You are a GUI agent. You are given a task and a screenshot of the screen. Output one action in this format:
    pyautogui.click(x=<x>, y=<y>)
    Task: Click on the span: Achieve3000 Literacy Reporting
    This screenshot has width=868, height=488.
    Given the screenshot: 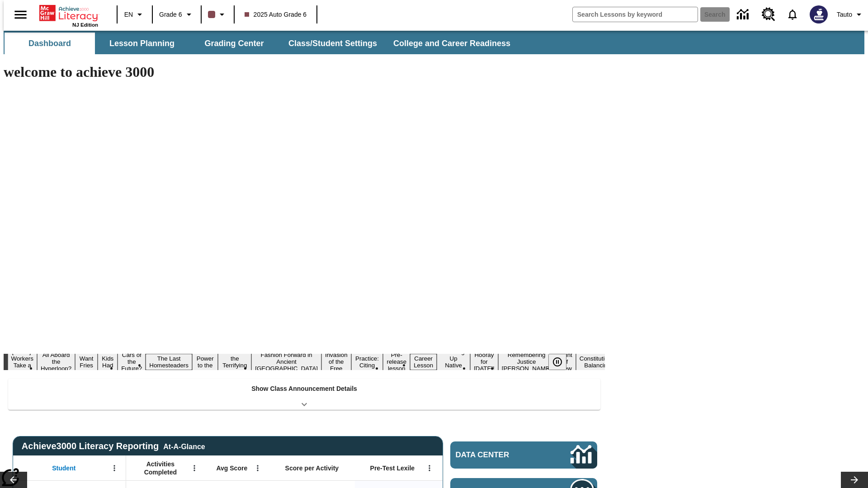 What is the action you would take?
    pyautogui.click(x=113, y=446)
    